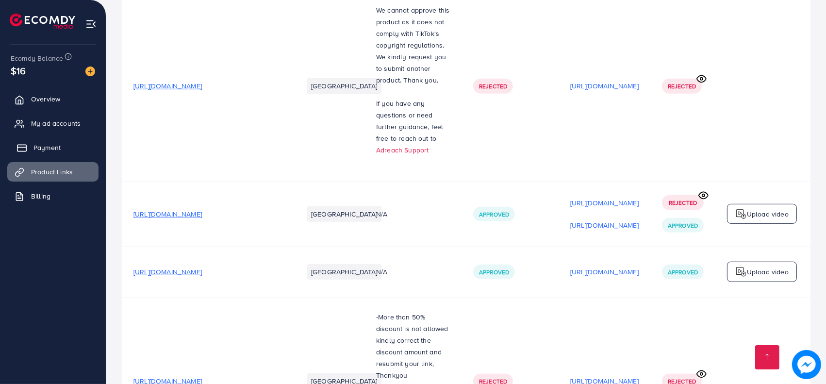  I want to click on a: Billing, so click(53, 196).